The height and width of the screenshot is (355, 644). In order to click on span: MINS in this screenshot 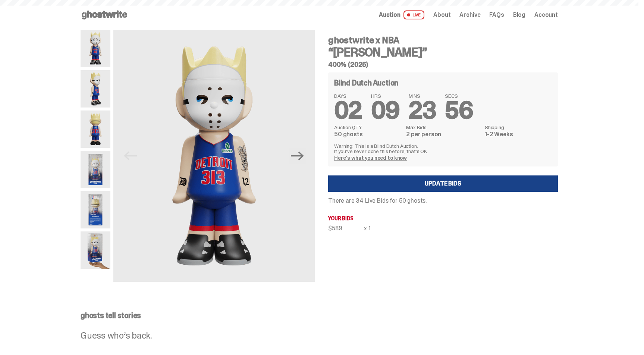, I will do `click(423, 96)`.